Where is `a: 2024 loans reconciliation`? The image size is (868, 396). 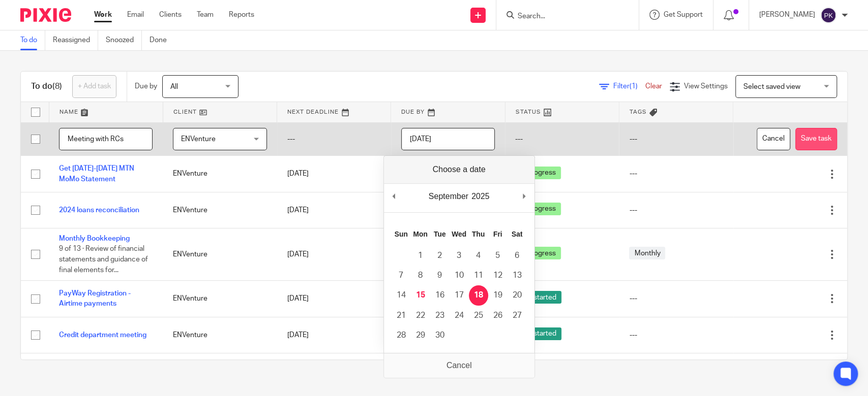
a: 2024 loans reconciliation is located at coordinates (99, 210).